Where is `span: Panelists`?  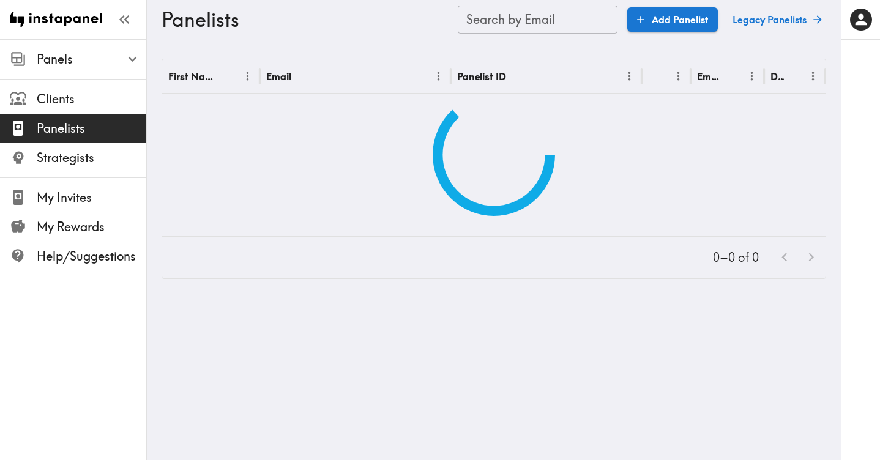 span: Panelists is located at coordinates (91, 129).